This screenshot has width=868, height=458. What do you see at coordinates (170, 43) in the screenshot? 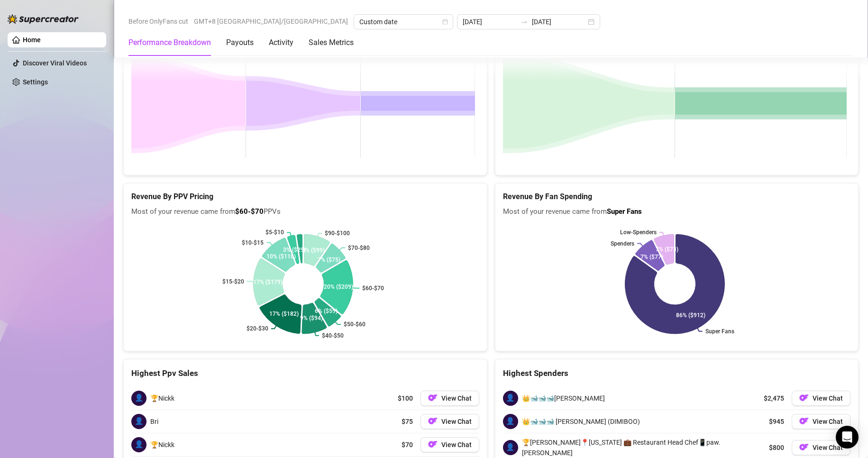
I see `div: Performance Breakdown` at bounding box center [170, 43].